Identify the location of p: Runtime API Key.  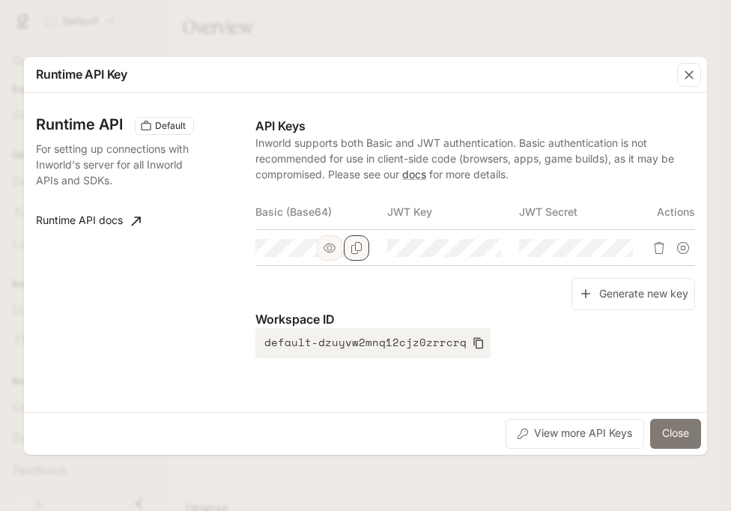
(82, 74).